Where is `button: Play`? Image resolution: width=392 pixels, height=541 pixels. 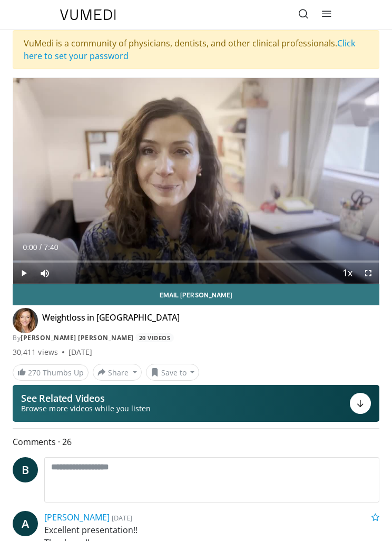
button: Play is located at coordinates (24, 273).